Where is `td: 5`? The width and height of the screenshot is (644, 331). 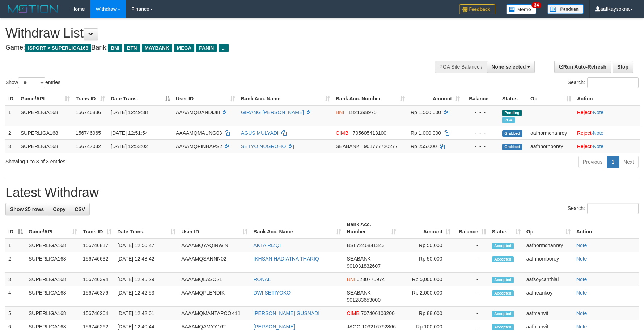
td: 5 is located at coordinates (16, 313).